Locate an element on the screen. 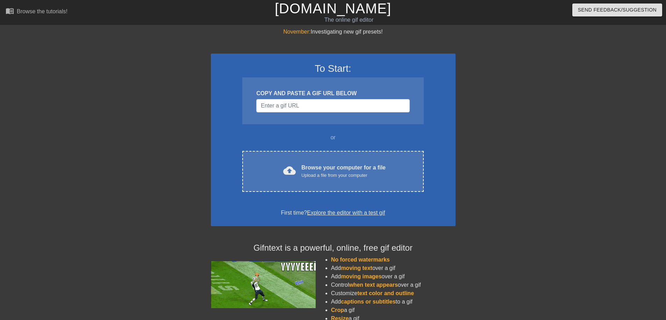  span: menu_book is located at coordinates (10, 11).